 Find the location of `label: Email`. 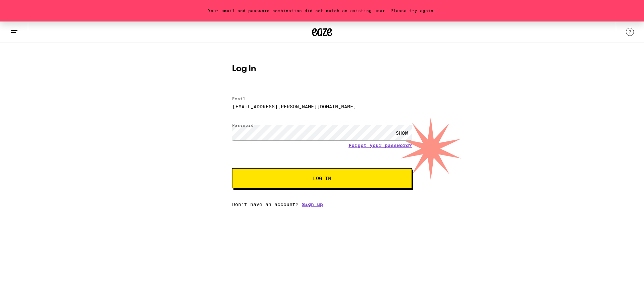

label: Email is located at coordinates (239, 99).